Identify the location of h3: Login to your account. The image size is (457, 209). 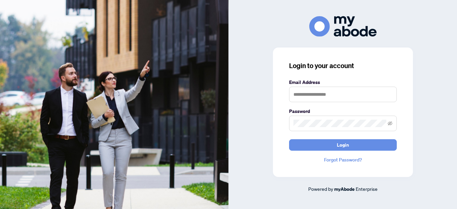
(343, 66).